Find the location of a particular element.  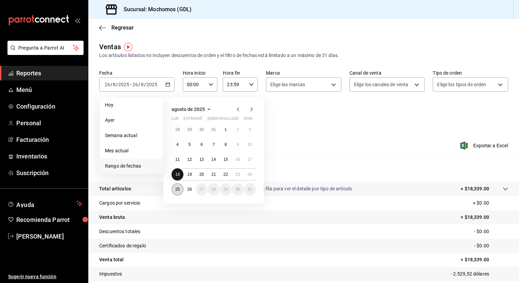

button: 21 de agosto de 2025 is located at coordinates (213, 175).